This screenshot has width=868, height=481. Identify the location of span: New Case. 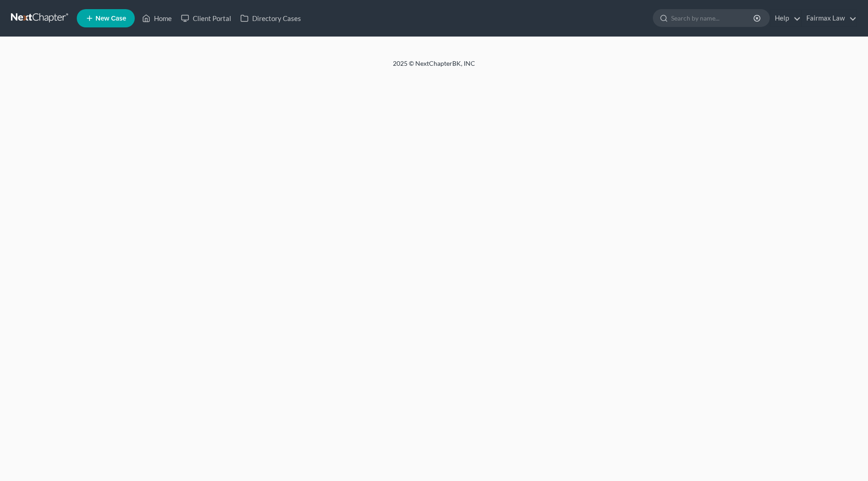
(110, 18).